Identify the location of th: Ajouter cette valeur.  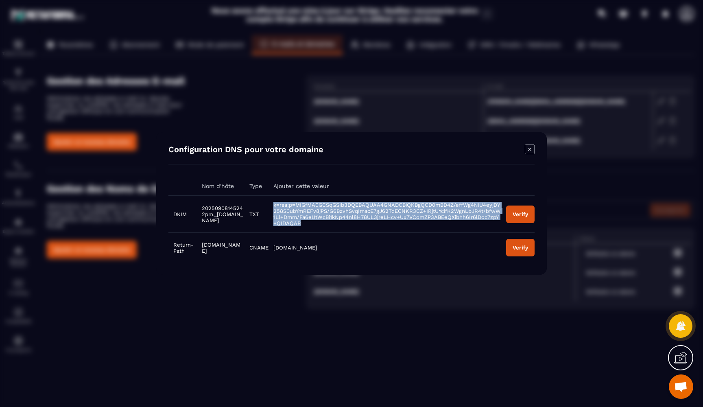
(385, 186).